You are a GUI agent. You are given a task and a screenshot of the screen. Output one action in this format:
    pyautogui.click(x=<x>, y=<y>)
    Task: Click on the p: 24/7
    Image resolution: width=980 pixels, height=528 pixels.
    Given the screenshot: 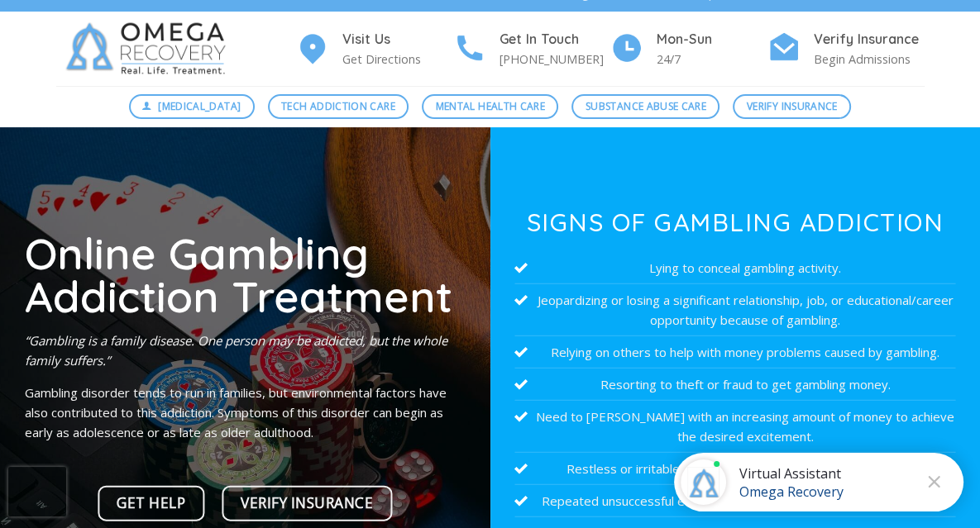 What is the action you would take?
    pyautogui.click(x=712, y=59)
    